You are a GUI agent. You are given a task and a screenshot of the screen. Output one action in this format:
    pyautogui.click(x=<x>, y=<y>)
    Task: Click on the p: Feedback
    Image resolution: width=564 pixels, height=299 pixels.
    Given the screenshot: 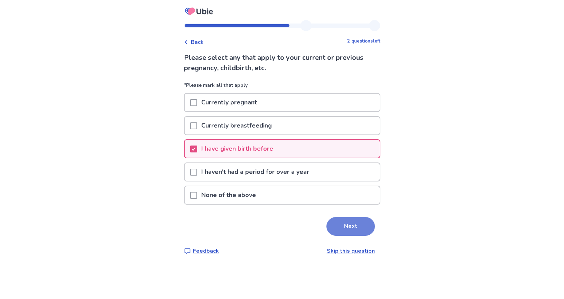 What is the action you would take?
    pyautogui.click(x=206, y=251)
    